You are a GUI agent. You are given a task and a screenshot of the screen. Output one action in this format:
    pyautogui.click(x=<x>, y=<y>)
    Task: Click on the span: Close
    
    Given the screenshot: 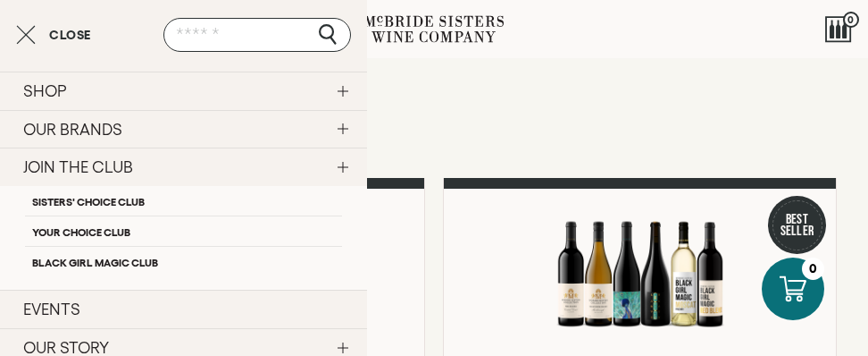 What is the action you would take?
    pyautogui.click(x=70, y=35)
    